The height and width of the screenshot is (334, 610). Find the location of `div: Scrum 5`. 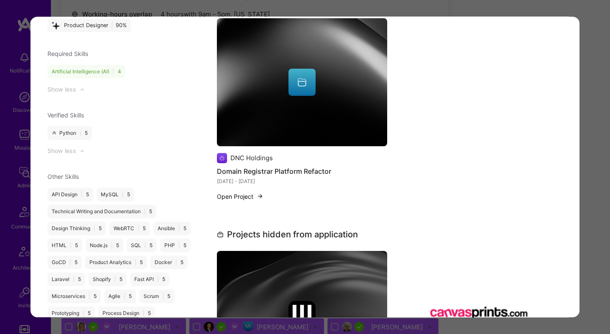

div: Scrum 5 is located at coordinates (157, 297).